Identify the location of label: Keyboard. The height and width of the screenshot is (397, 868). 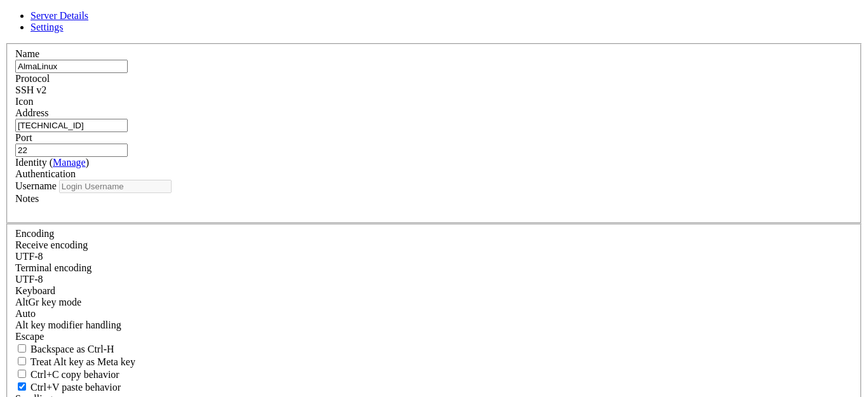
(35, 290).